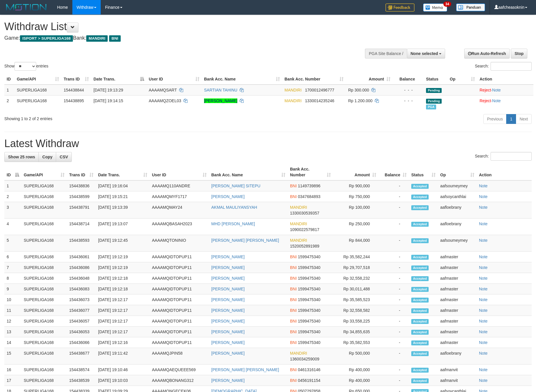 The height and width of the screenshot is (392, 536). What do you see at coordinates (424, 53) in the screenshot?
I see `span: None selected` at bounding box center [424, 53].